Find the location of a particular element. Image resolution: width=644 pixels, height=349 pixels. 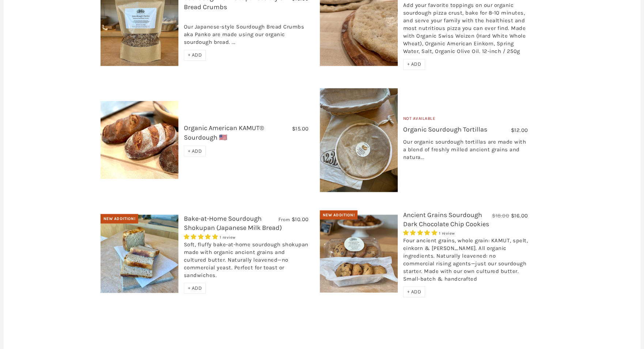

div: Add your favorite toppings on our organic sourdough pizza crust, bake for 8-10 minutes, and serve... is located at coordinates (466, 30).